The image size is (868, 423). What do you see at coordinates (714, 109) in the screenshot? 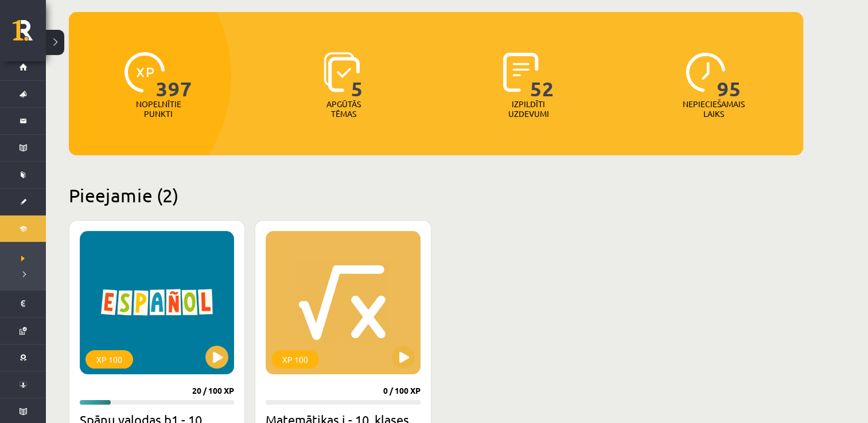
I see `p: Nepieciešamais laiks` at bounding box center [714, 109].